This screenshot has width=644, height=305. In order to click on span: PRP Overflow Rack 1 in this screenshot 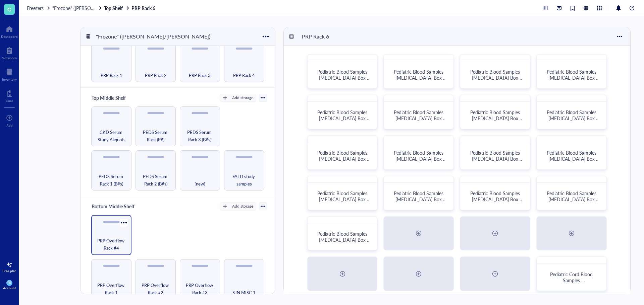, I will do `click(112, 289)`.